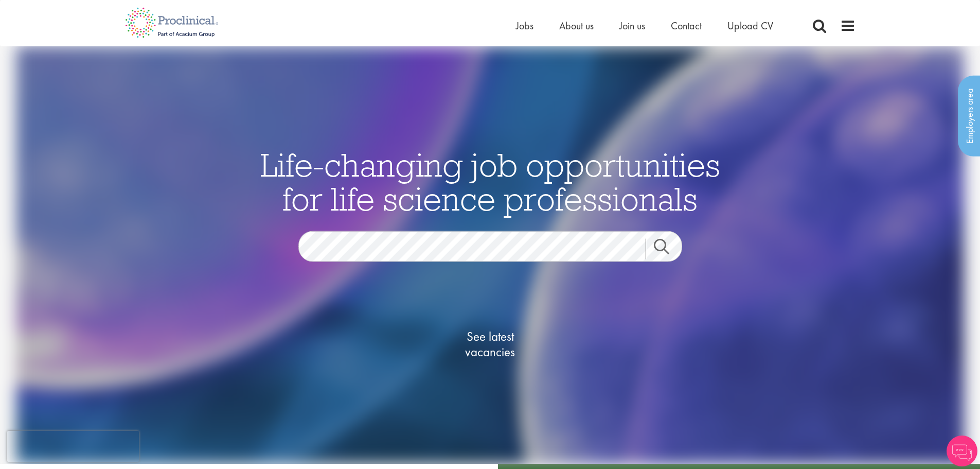  Describe the element at coordinates (668, 249) in the screenshot. I see `a: Job search submit button` at that location.